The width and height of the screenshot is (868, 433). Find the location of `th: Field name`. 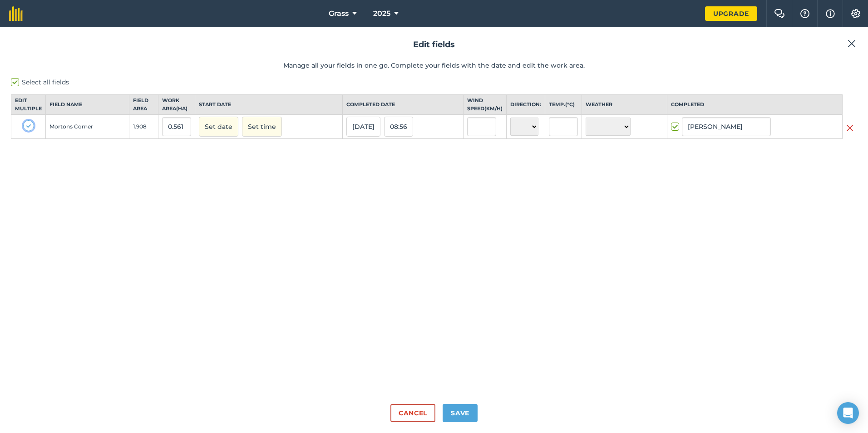

th: Field name is located at coordinates (88, 105).